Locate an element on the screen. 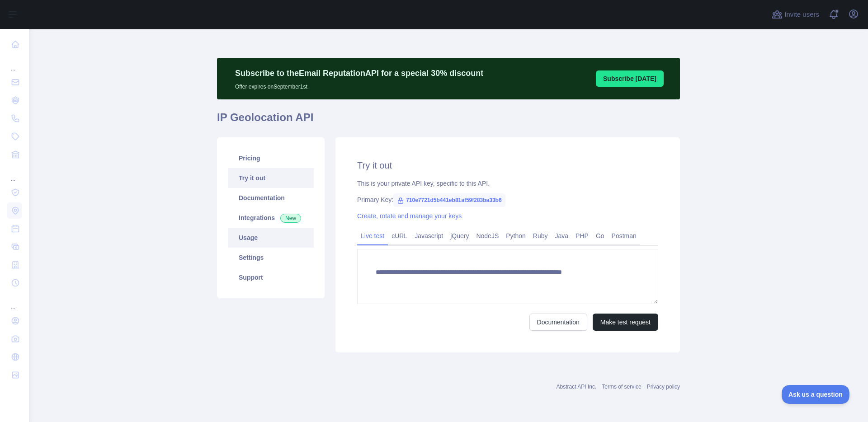 This screenshot has width=868, height=422. p: Subscribe to the Email Reputation API for a special 30 % discount is located at coordinates (359, 73).